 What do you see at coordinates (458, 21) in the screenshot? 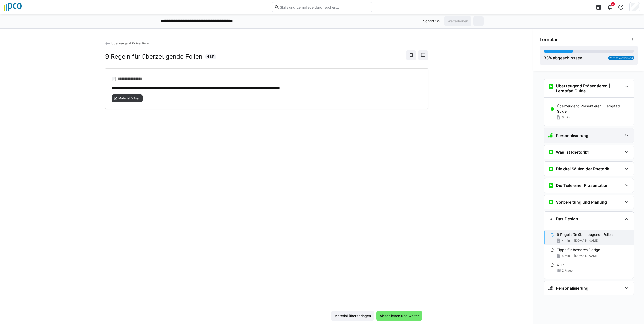
I see `span: Weiterlernen` at bounding box center [458, 21].